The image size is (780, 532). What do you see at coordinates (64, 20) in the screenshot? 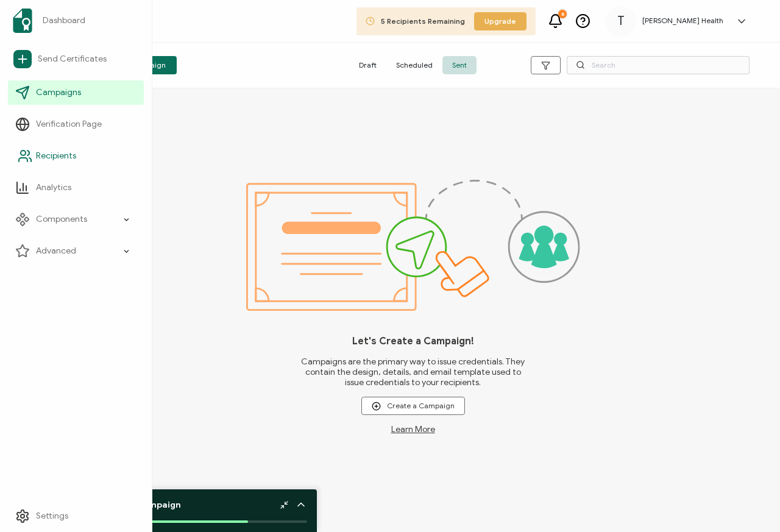
I see `span: Dashboard` at bounding box center [64, 20].